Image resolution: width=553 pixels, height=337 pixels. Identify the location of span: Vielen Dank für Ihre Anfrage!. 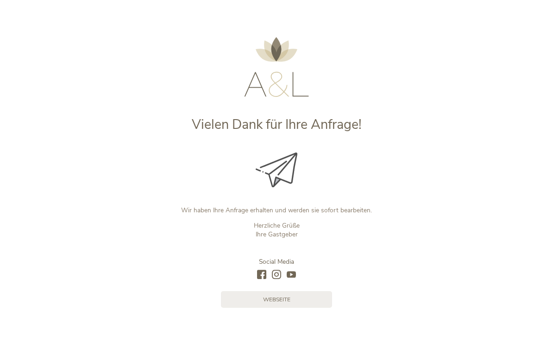
(277, 124).